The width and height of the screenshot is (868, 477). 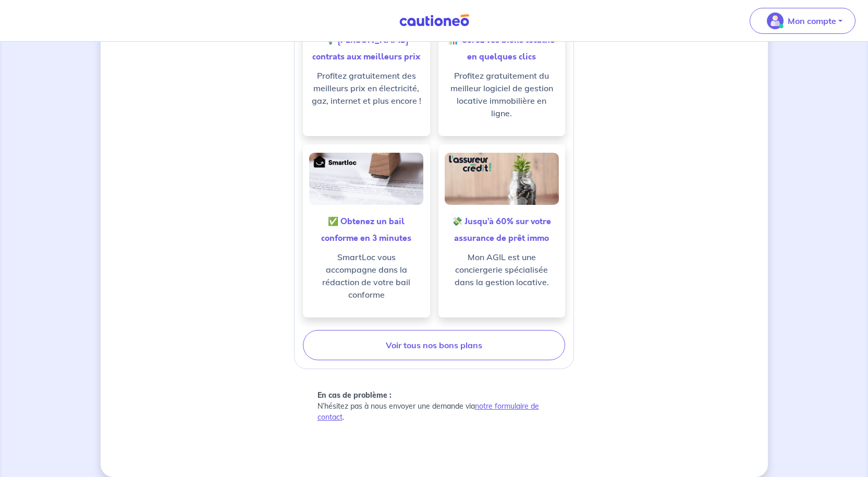 I want to click on button: illu_account_valid_menu.svgMon compte, so click(x=802, y=20).